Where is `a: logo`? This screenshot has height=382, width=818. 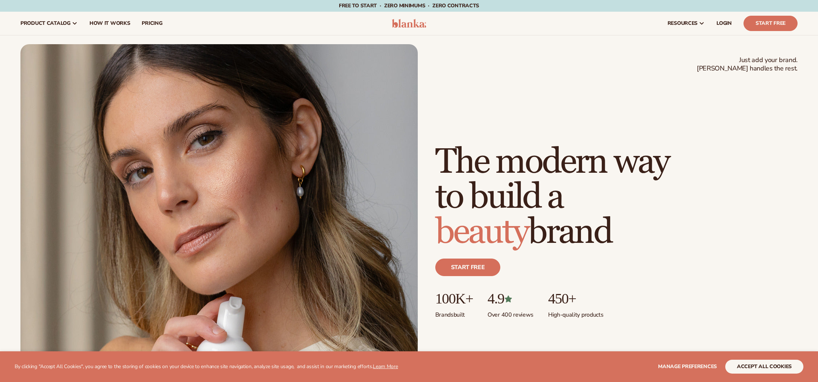 a: logo is located at coordinates (409, 23).